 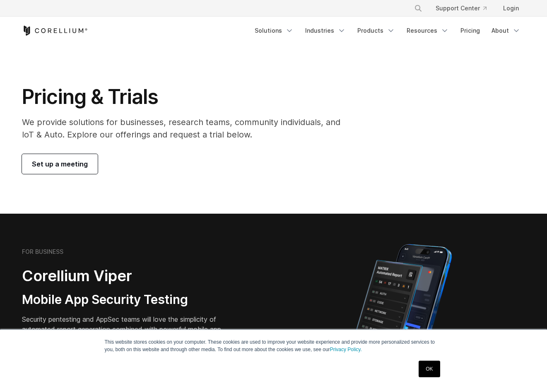 What do you see at coordinates (428, 31) in the screenshot?
I see `a: Resources` at bounding box center [428, 31].